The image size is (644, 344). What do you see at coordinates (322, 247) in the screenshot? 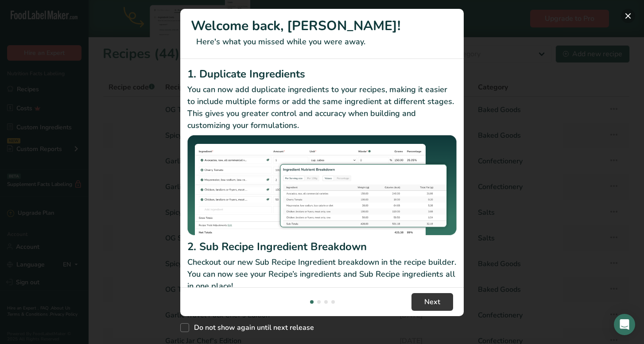
I see `h2: 2. Sub Recipe Ingredient Breakdown` at bounding box center [322, 247].